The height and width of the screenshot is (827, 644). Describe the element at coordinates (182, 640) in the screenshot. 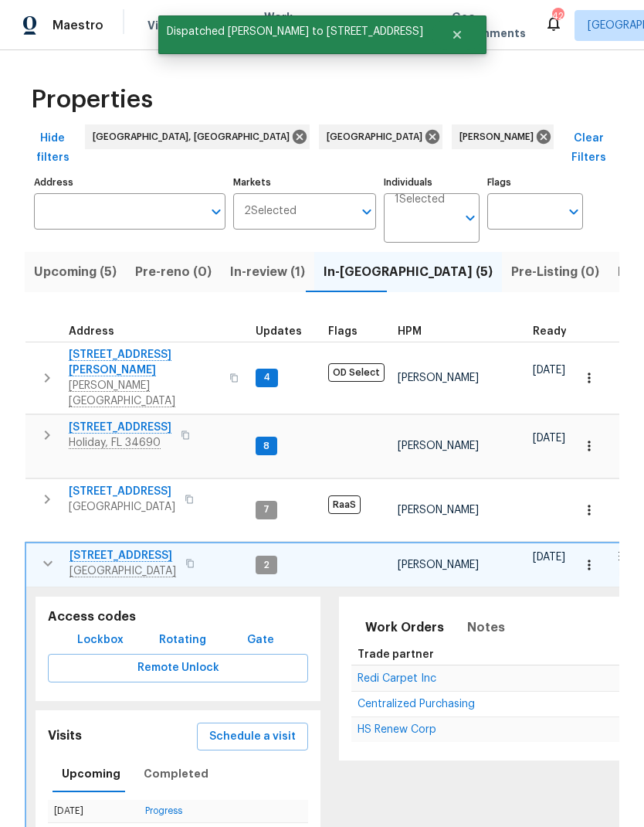

I see `button: Rotating` at that location.